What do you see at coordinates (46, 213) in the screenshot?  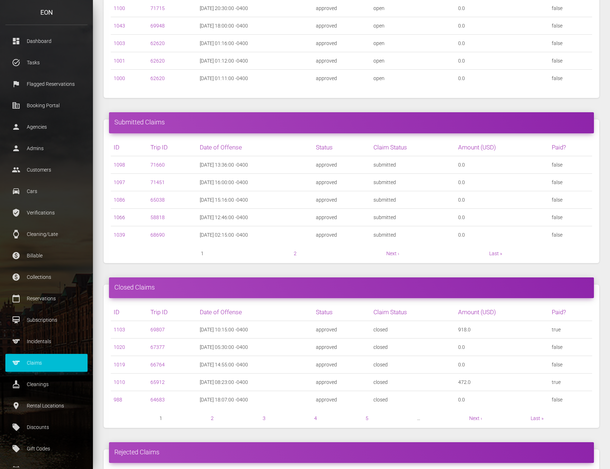 I see `p: Verifications` at bounding box center [46, 213].